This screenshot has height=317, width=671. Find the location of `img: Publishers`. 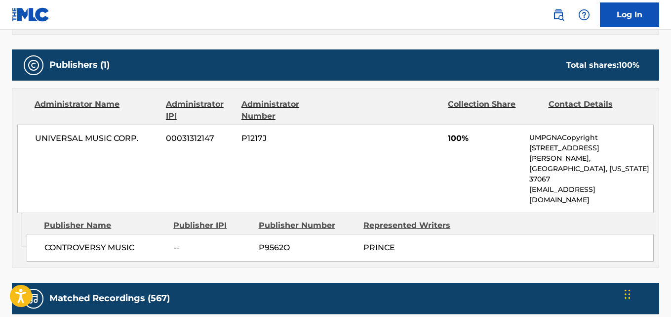

img: Publishers is located at coordinates (34, 65).